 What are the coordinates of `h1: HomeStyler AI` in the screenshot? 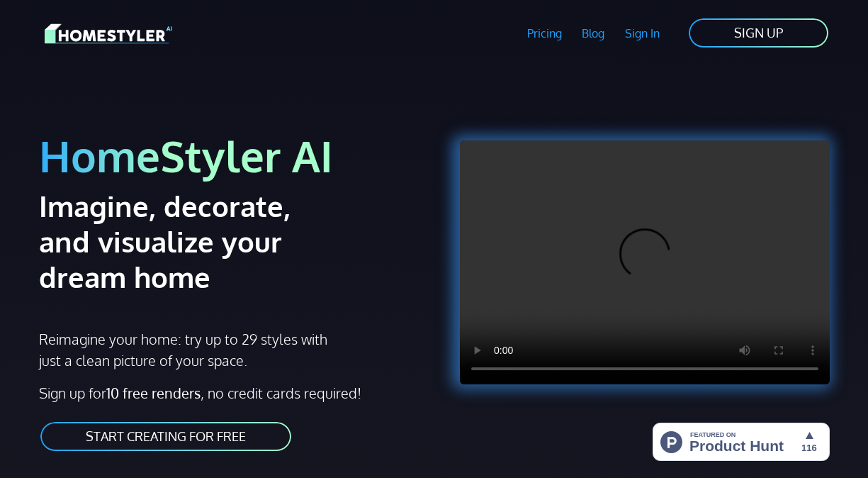 It's located at (233, 155).